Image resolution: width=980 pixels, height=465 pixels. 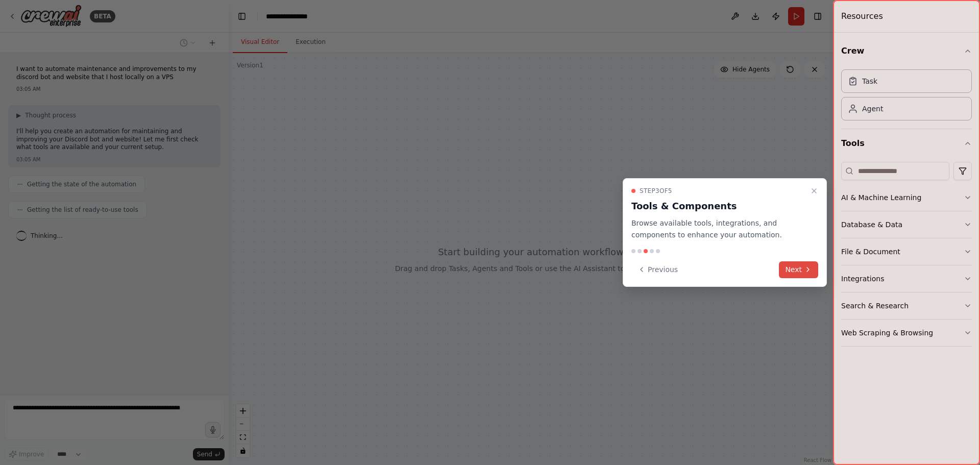 I want to click on button: Previous, so click(x=658, y=270).